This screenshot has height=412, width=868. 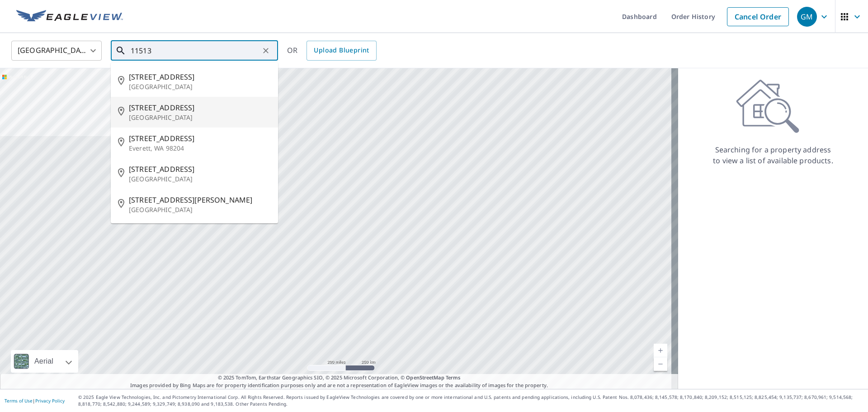 What do you see at coordinates (266, 51) in the screenshot?
I see `button: Clear` at bounding box center [266, 51].